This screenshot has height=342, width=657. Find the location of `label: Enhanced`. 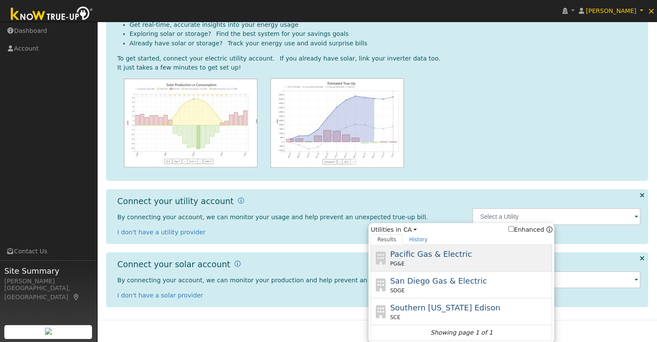

label: Enhanced is located at coordinates (526, 229).